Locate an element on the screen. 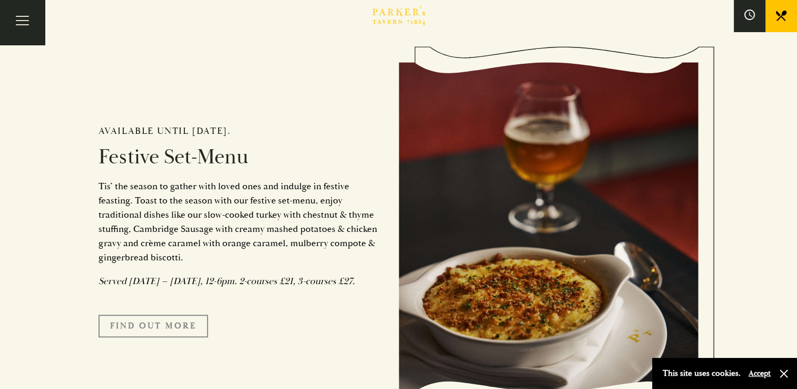 Image resolution: width=797 pixels, height=389 pixels. a: FIND OUT MORE is located at coordinates (153, 326).